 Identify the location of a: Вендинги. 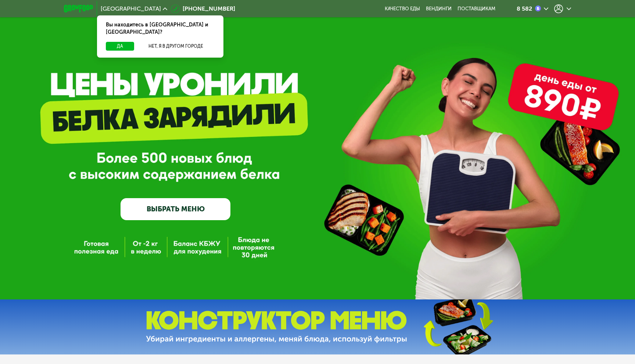
(439, 9).